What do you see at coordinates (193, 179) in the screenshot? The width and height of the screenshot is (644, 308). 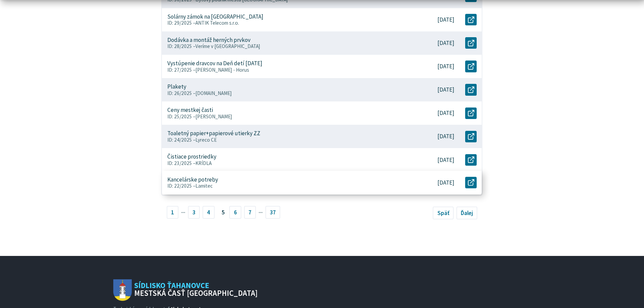 I see `p: Kancelárske potreby` at bounding box center [193, 179].